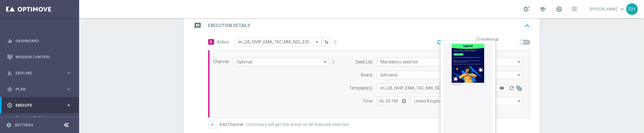  What do you see at coordinates (453, 42) in the screenshot?
I see `button: Add Promotion` at bounding box center [453, 42].